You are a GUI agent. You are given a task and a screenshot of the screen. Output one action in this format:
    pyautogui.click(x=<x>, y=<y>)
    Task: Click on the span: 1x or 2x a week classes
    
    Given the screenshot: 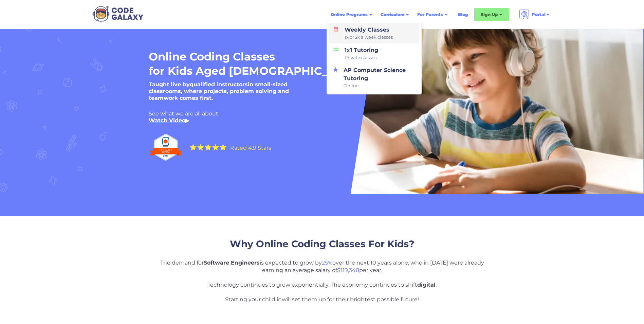 What is the action you would take?
    pyautogui.click(x=368, y=37)
    